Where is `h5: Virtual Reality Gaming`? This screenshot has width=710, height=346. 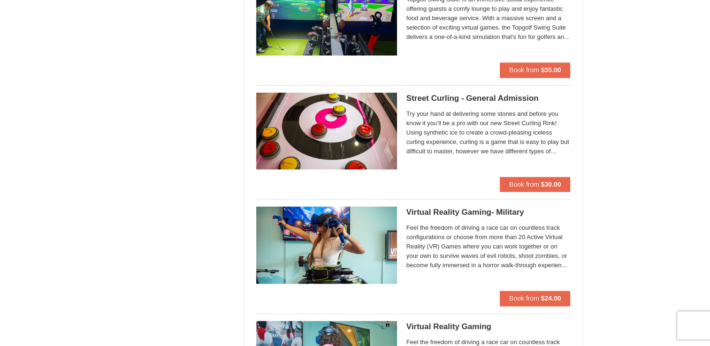 h5: Virtual Reality Gaming is located at coordinates (489, 327).